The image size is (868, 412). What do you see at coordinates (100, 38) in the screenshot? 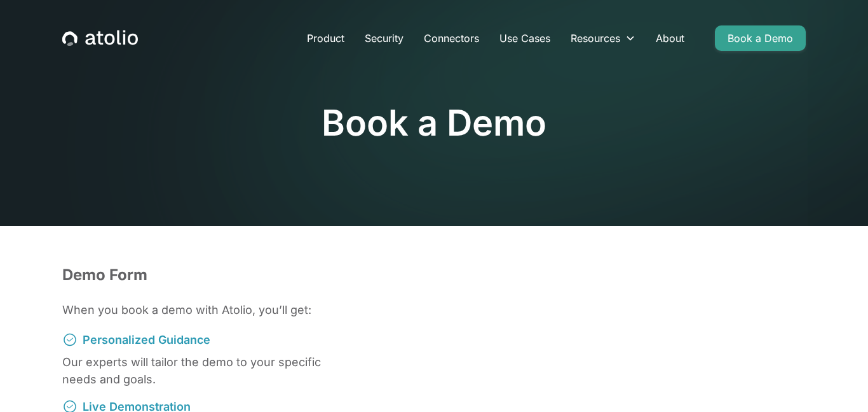
I see `a: home` at bounding box center [100, 38].